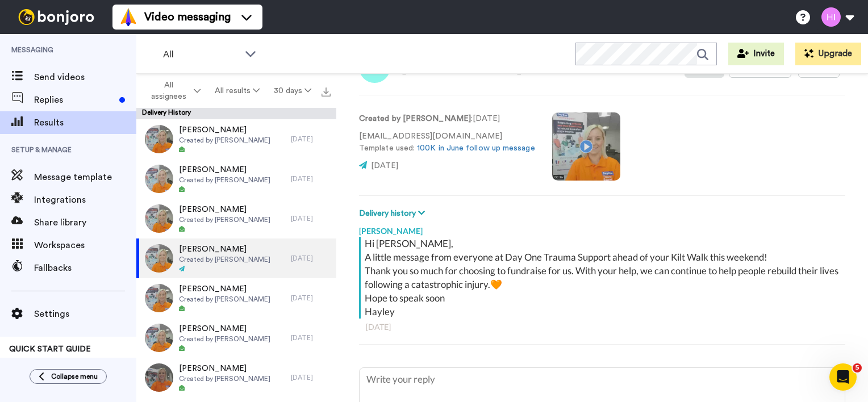  I want to click on img: c1e48898-f21e-4f60-971c-af2e8f68b988-thumb.jpg, so click(159, 258).